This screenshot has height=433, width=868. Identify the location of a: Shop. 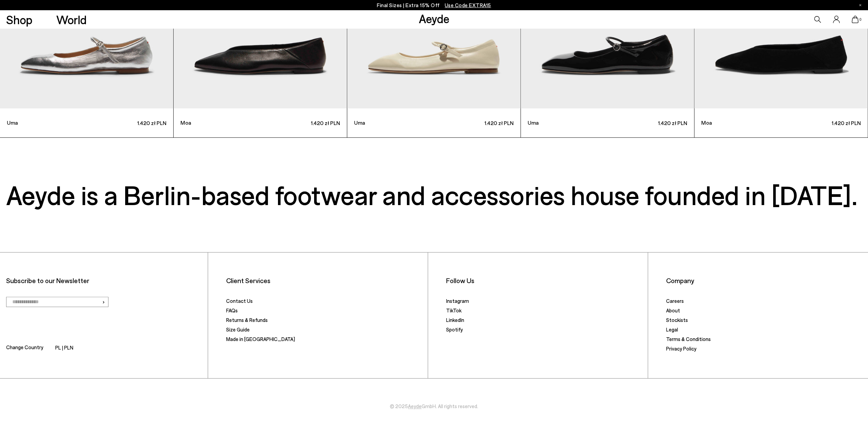
(19, 19).